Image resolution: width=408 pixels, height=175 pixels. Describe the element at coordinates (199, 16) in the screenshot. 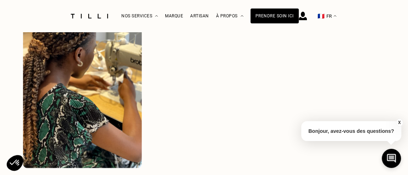

I see `div: Artisan` at that location.